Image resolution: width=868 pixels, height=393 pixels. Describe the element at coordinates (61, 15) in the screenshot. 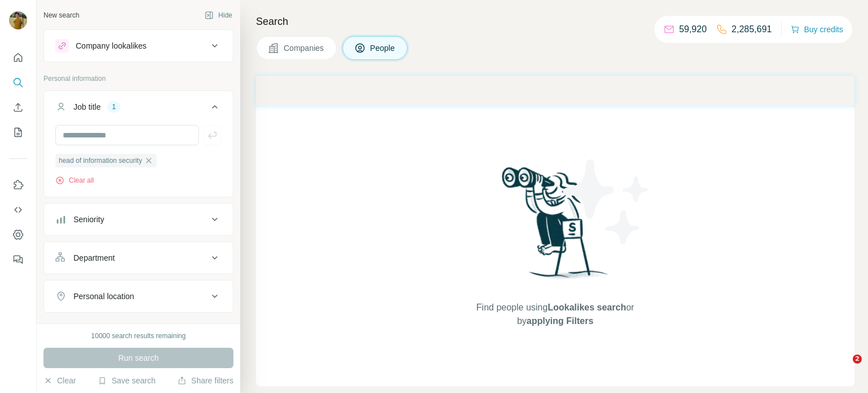

I see `div: New search` at that location.